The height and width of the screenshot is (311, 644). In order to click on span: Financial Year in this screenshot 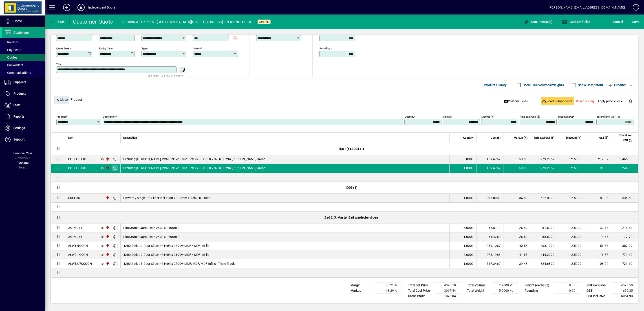, I will do `click(23, 153)`.